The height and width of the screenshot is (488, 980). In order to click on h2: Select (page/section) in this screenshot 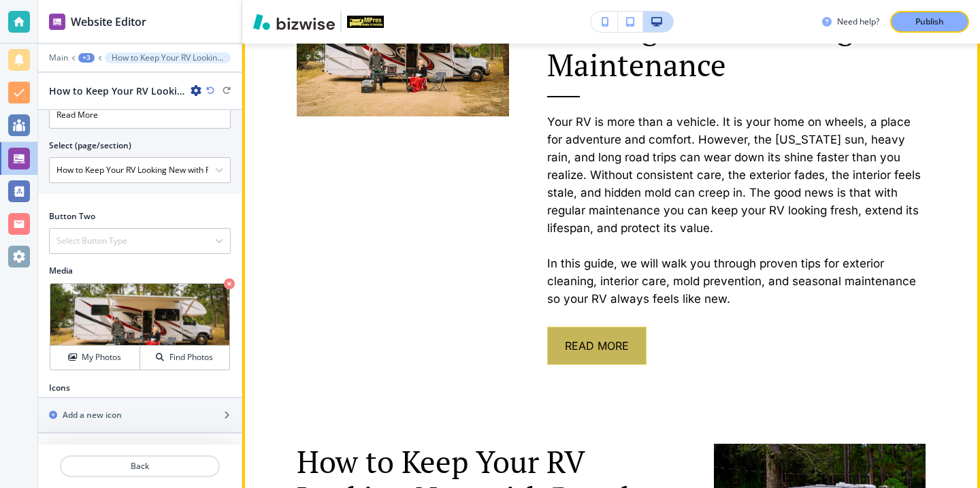, I will do `click(90, 145)`.